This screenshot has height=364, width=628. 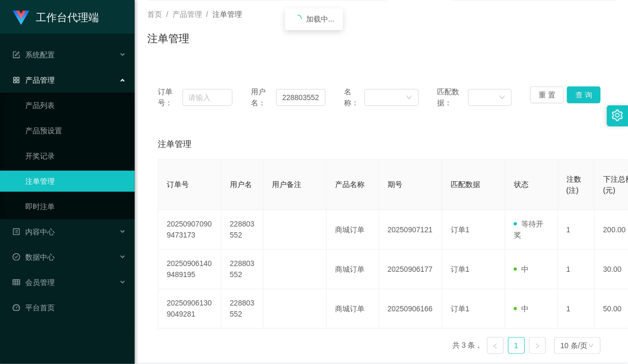 I want to click on a: 工作台代理端, so click(x=56, y=17).